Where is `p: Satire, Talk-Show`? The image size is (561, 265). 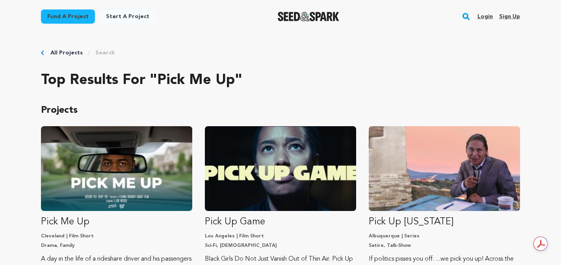 p: Satire, Talk-Show is located at coordinates (444, 245).